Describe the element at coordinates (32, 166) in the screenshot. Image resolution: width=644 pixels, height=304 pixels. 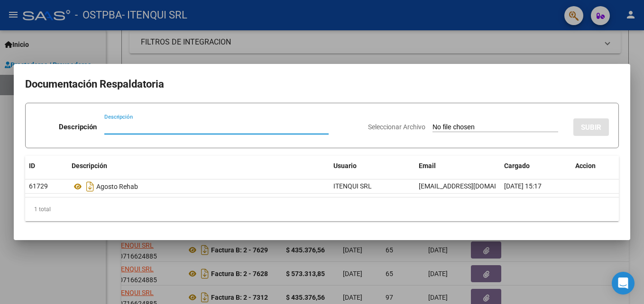
I see `span: ID` at that location.